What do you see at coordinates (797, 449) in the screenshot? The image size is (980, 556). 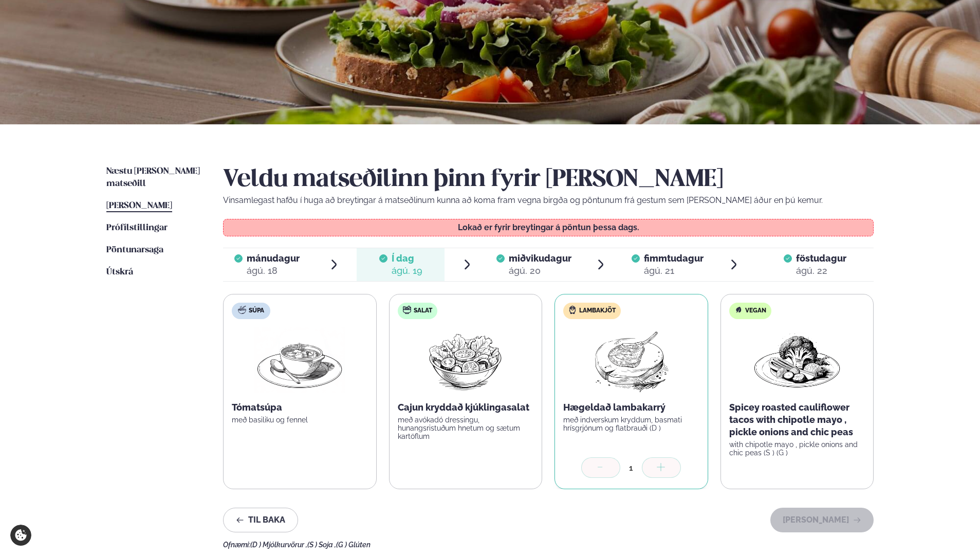 I see `p: with chipotle mayo , pickle onions and chic peas (S ) (G )` at bounding box center [797, 449].